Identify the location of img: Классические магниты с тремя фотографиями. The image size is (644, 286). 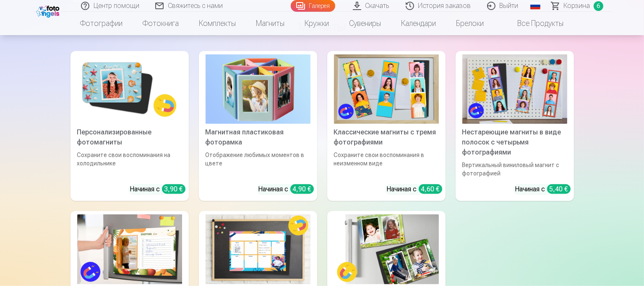
(386, 89).